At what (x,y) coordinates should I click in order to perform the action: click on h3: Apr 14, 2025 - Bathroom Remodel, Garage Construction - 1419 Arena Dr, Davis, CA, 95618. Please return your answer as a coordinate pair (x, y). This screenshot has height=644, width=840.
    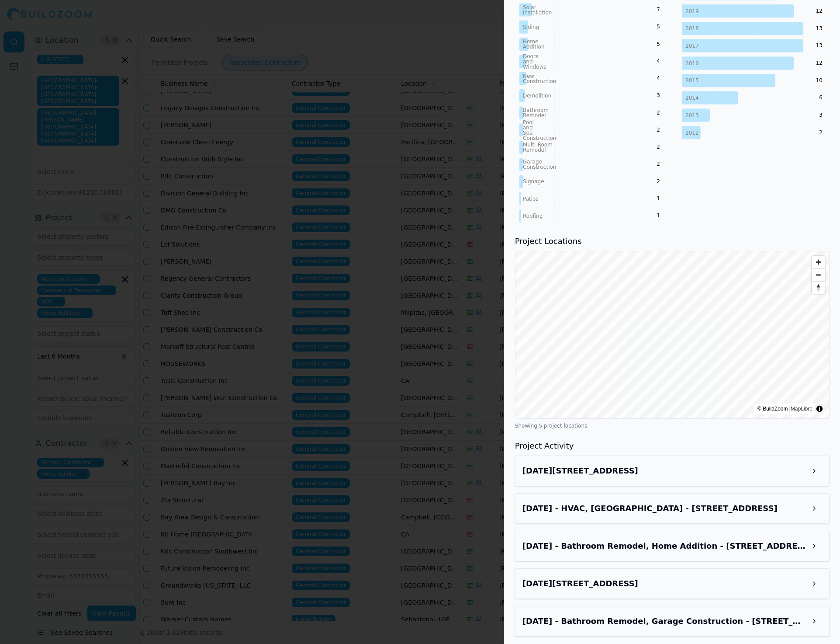
    Looking at the image, I should click on (664, 621).